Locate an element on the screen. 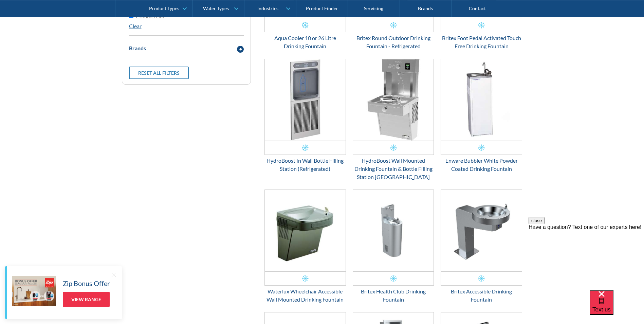 This screenshot has height=324, width=644. div: Brands is located at coordinates (137, 48).